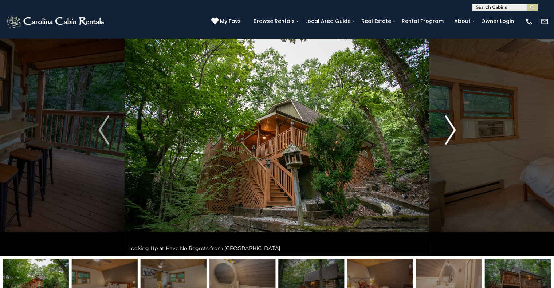 The width and height of the screenshot is (554, 288). Describe the element at coordinates (498, 21) in the screenshot. I see `a: Owner Login` at that location.